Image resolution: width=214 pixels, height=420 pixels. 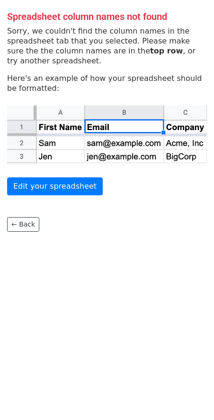 What do you see at coordinates (23, 224) in the screenshot?
I see `a: ← Back` at bounding box center [23, 224].